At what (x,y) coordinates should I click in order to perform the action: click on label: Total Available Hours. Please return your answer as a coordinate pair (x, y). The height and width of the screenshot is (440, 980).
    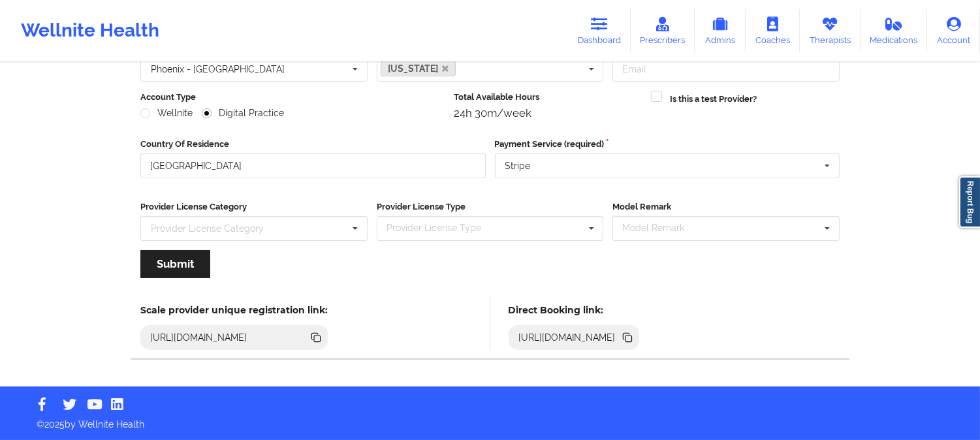
    Looking at the image, I should click on (548, 97).